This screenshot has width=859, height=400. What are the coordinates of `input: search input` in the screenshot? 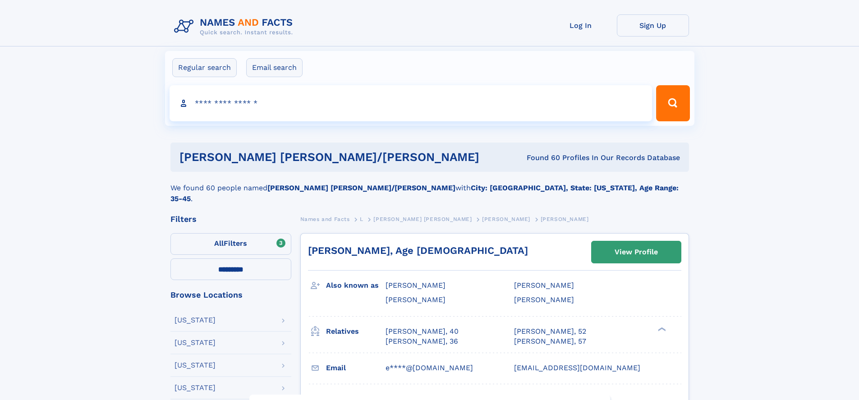 It's located at (411, 103).